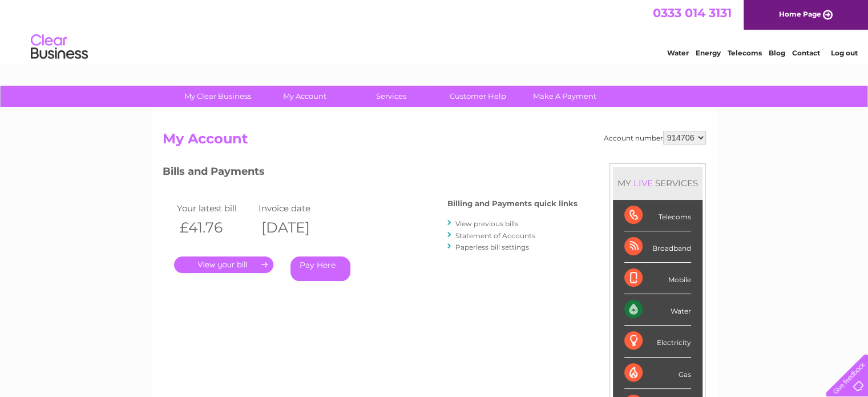 The height and width of the screenshot is (397, 868). What do you see at coordinates (657, 278) in the screenshot?
I see `div: Mobile` at bounding box center [657, 278].